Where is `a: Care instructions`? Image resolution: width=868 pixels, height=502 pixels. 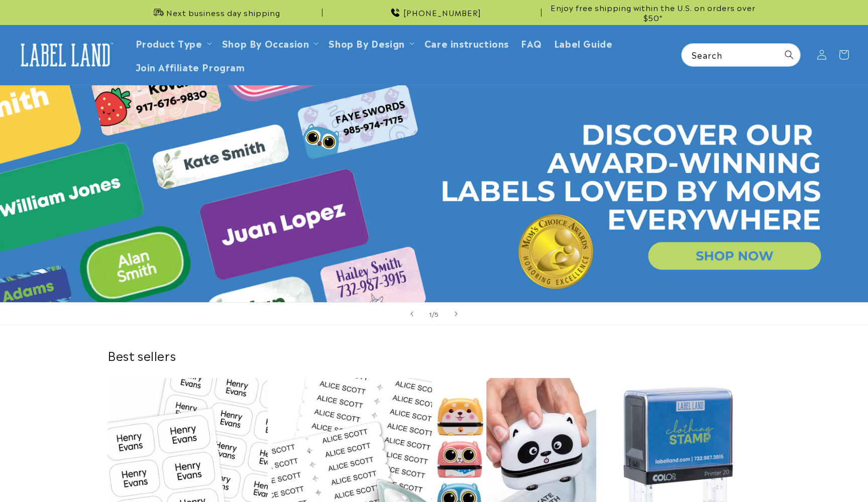 a: Care instructions is located at coordinates (466, 42).